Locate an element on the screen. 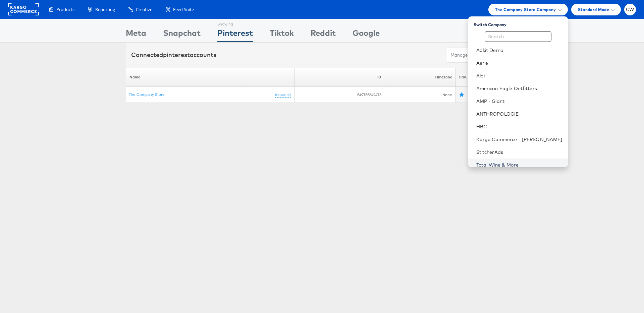 This screenshot has width=644, height=313. span: Reporting is located at coordinates (105, 9).